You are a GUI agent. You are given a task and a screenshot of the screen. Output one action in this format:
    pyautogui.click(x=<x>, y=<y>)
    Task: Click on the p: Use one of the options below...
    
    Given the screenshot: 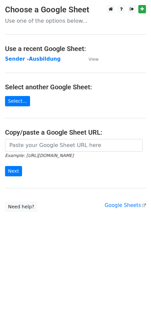 What is the action you would take?
    pyautogui.click(x=75, y=21)
    